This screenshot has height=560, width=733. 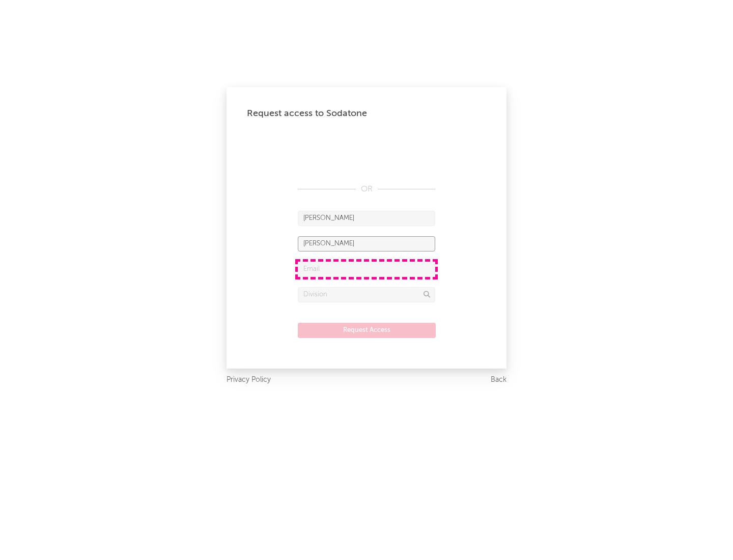 I want to click on div: OR, so click(x=366, y=190).